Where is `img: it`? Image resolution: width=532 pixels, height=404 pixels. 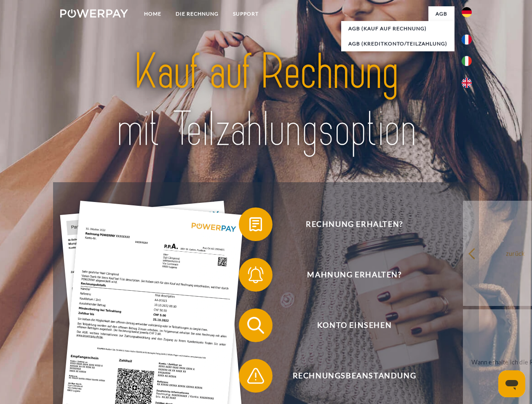 img: it is located at coordinates (467, 61).